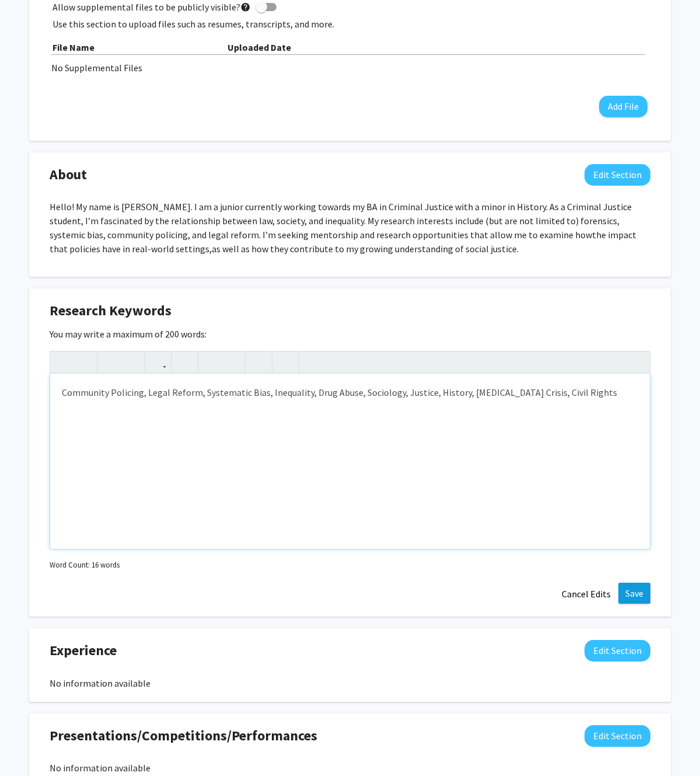  Describe the element at coordinates (63, 361) in the screenshot. I see `button: Strong (Ctrl + B)` at that location.